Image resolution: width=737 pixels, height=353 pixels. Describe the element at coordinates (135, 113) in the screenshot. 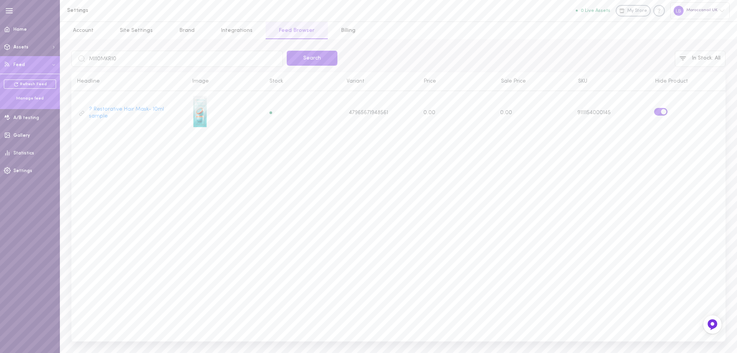

I see `a: ? Restorative Hair Mask- 10ml sample` at that location.